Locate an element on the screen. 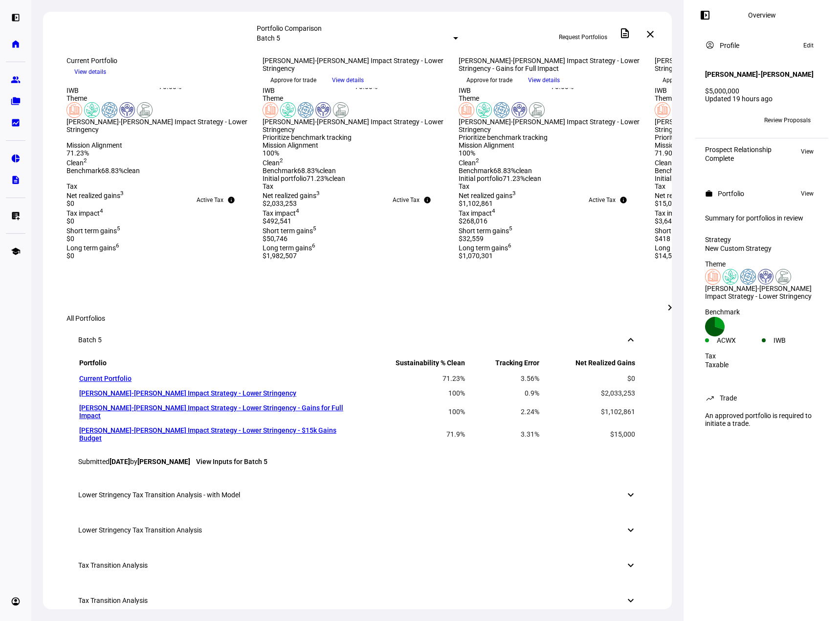 The image size is (840, 621). div: Lower Stringency Tax Transition Analysis is located at coordinates (139, 530).